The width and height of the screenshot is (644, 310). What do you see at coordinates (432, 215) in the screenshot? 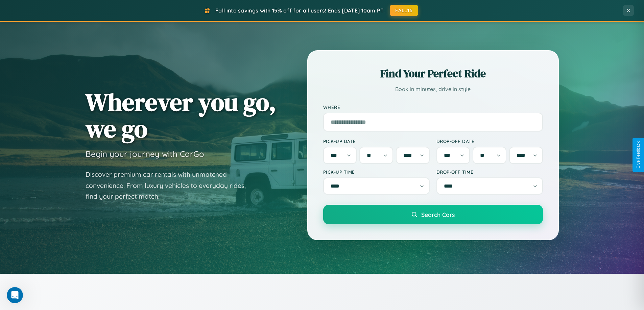
I see `button: Search Cars` at bounding box center [432, 215].